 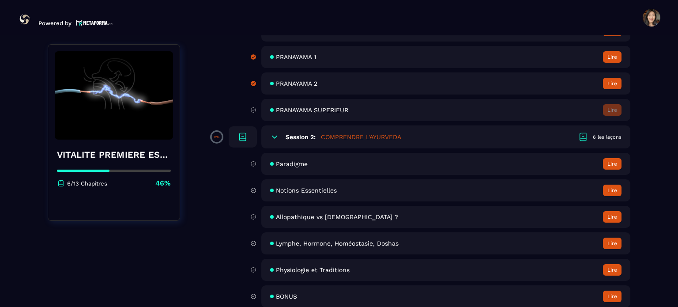 What do you see at coordinates (163, 183) in the screenshot?
I see `p: 46%` at bounding box center [163, 183].